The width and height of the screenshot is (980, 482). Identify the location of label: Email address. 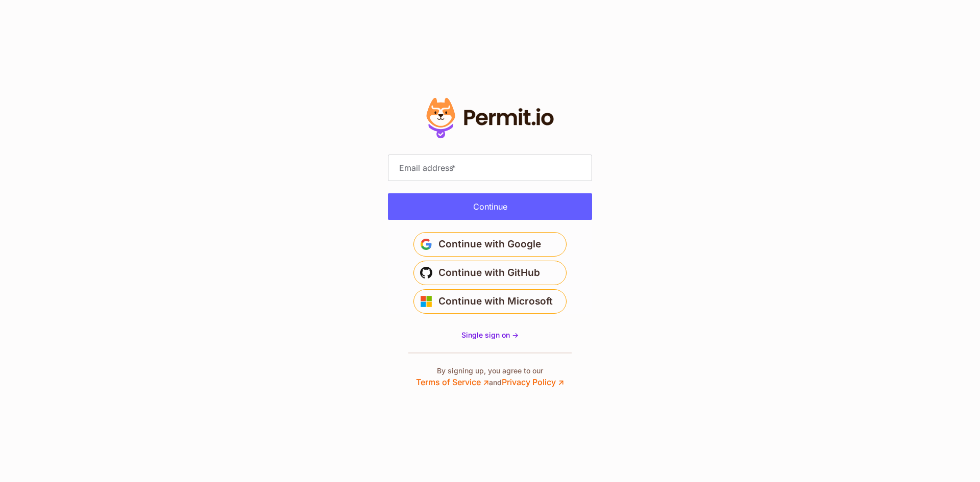
(427, 167).